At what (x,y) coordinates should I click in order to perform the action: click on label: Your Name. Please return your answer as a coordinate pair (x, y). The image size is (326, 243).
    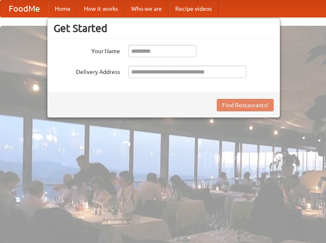
    Looking at the image, I should click on (87, 50).